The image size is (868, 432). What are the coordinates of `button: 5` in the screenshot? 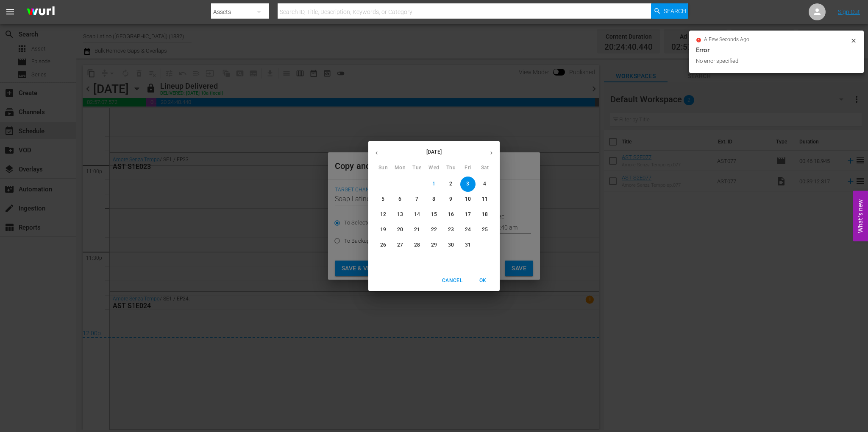 It's located at (383, 199).